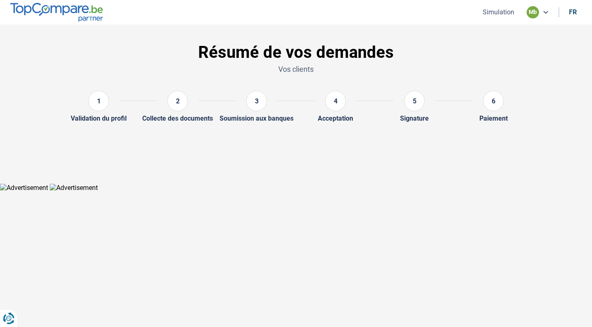 The height and width of the screenshot is (327, 592). I want to click on div: 6, so click(493, 101).